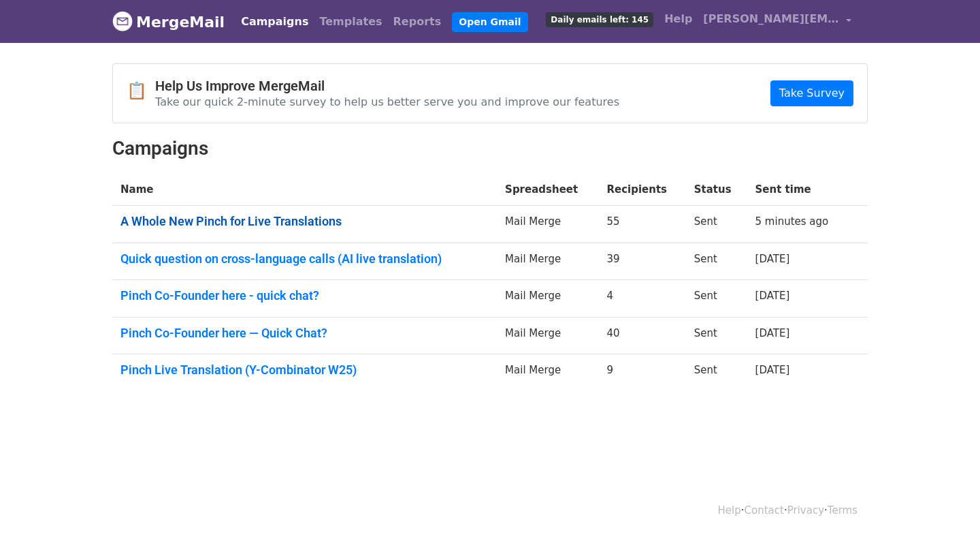 The width and height of the screenshot is (980, 537). I want to click on a: Contact, so click(764, 510).